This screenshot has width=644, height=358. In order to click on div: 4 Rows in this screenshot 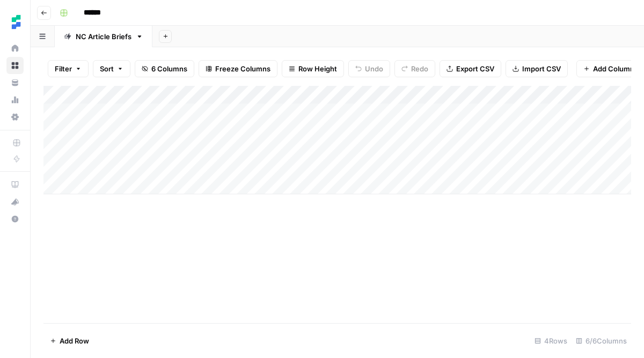, I will do `click(551, 341)`.